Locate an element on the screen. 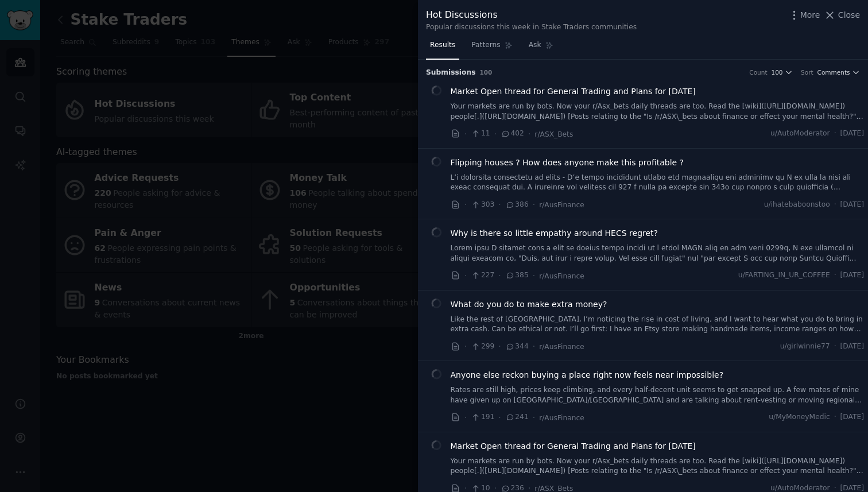 This screenshot has width=868, height=492. span: Patterns is located at coordinates (486, 46).